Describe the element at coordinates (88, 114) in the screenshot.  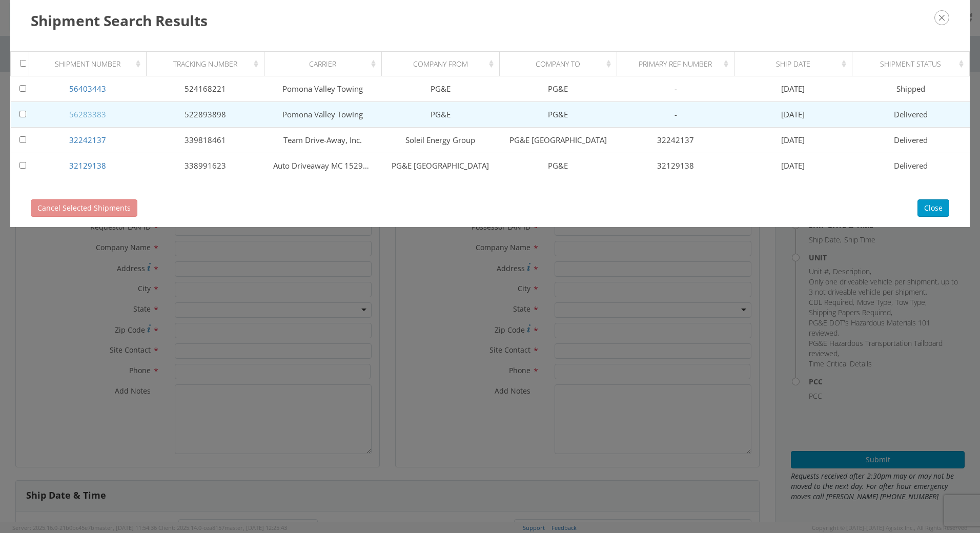
I see `a: 56283383` at that location.